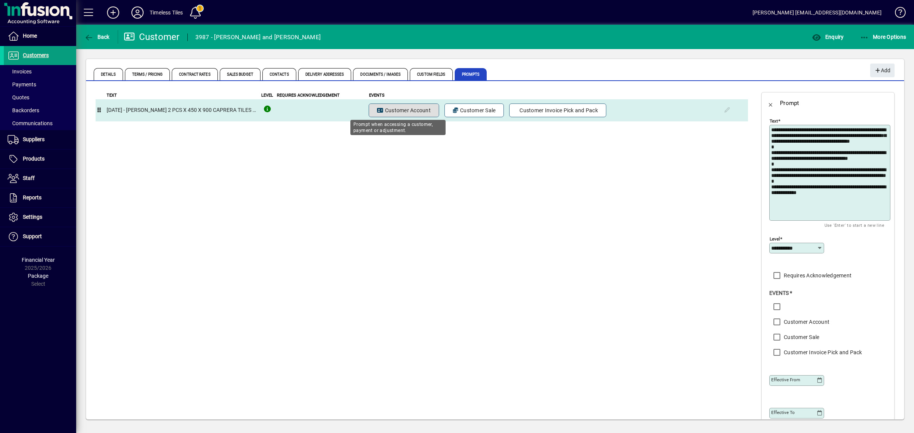 Image resolution: width=914 pixels, height=433 pixels. I want to click on a: Settings, so click(40, 217).